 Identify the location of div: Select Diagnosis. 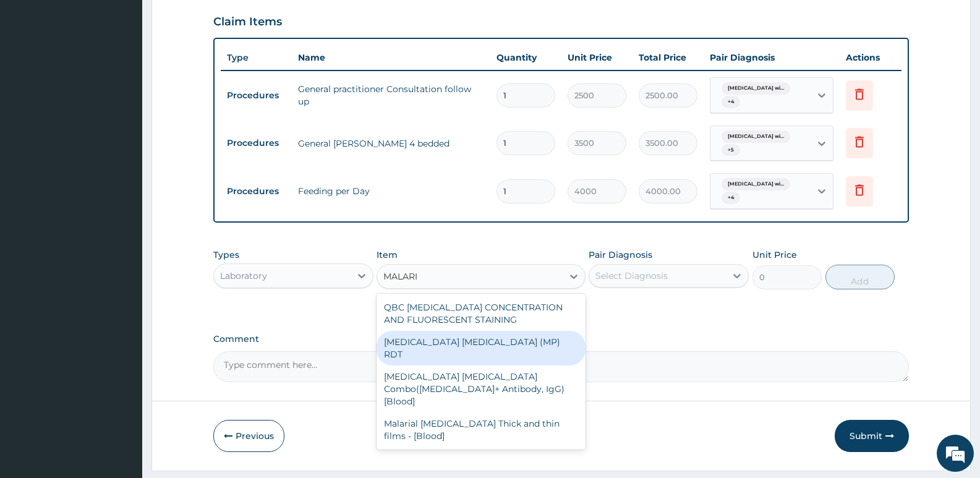
(631, 276).